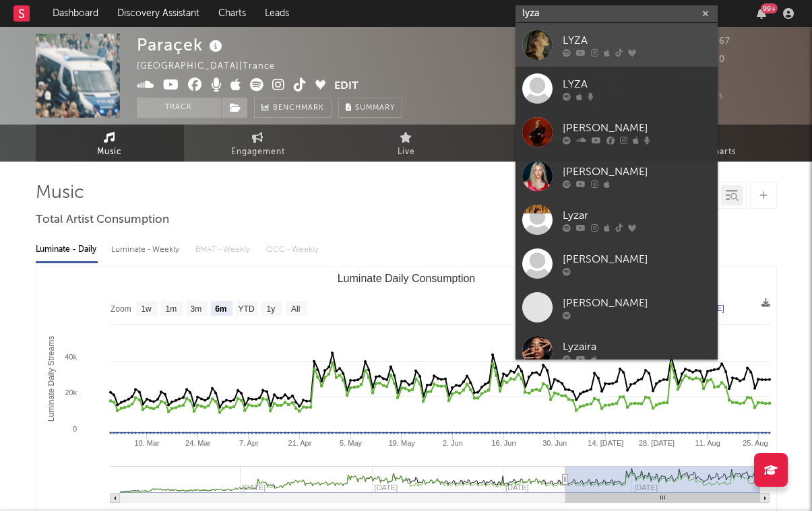 The width and height of the screenshot is (812, 511). Describe the element at coordinates (270, 309) in the screenshot. I see `text: 1y` at that location.